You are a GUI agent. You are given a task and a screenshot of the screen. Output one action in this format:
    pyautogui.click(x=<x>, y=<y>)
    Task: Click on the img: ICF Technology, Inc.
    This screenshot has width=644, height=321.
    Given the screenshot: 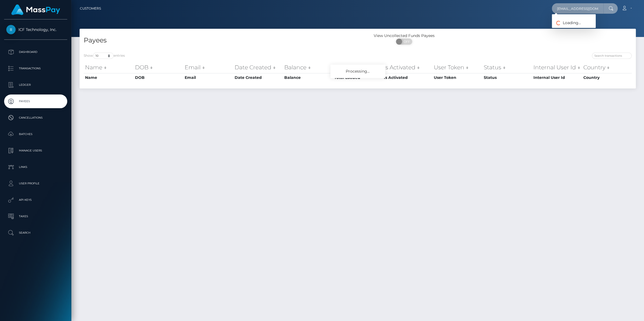 What is the action you would take?
    pyautogui.click(x=11, y=29)
    